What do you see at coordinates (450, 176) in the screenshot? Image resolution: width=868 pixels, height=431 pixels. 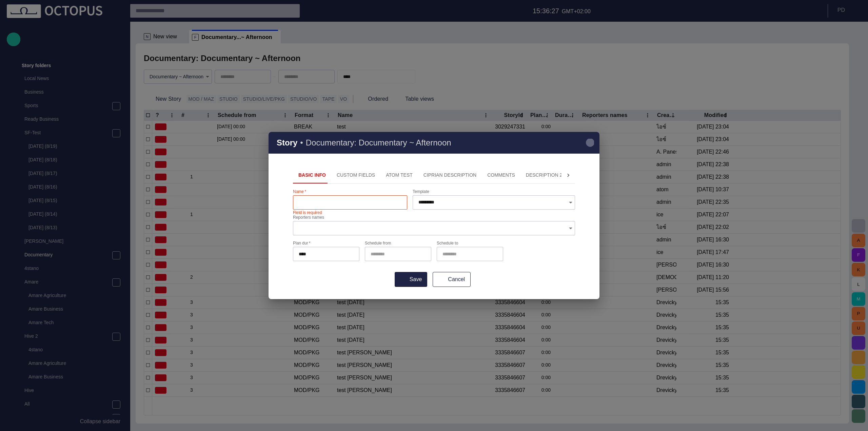 I see `button: Ciprian description` at bounding box center [450, 176].